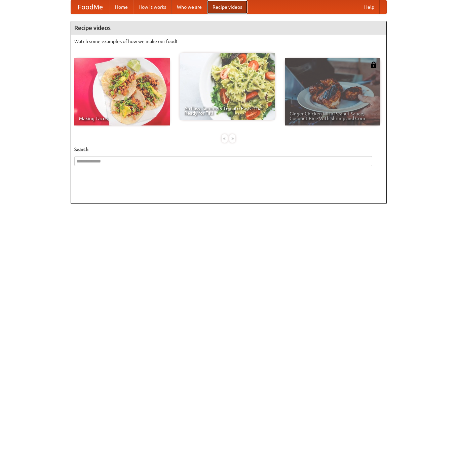 The height and width of the screenshot is (476, 457). I want to click on a: How it works, so click(152, 7).